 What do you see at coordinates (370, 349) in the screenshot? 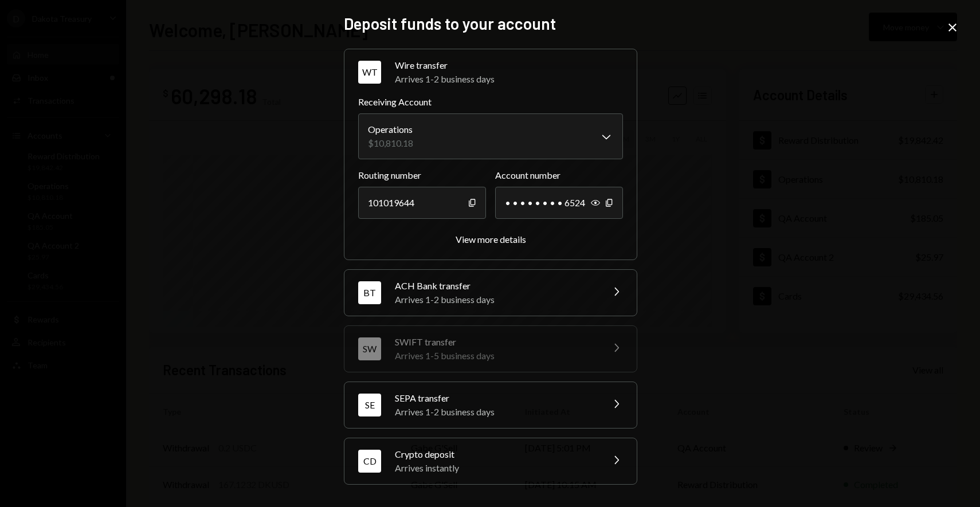
I see `div: SW` at bounding box center [370, 349].